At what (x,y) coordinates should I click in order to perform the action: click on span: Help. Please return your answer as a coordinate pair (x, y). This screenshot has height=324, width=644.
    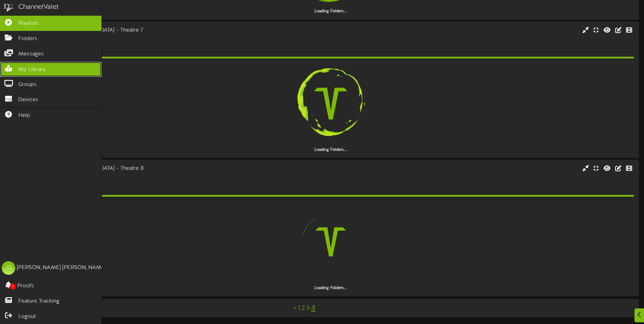
    Looking at the image, I should click on (24, 115).